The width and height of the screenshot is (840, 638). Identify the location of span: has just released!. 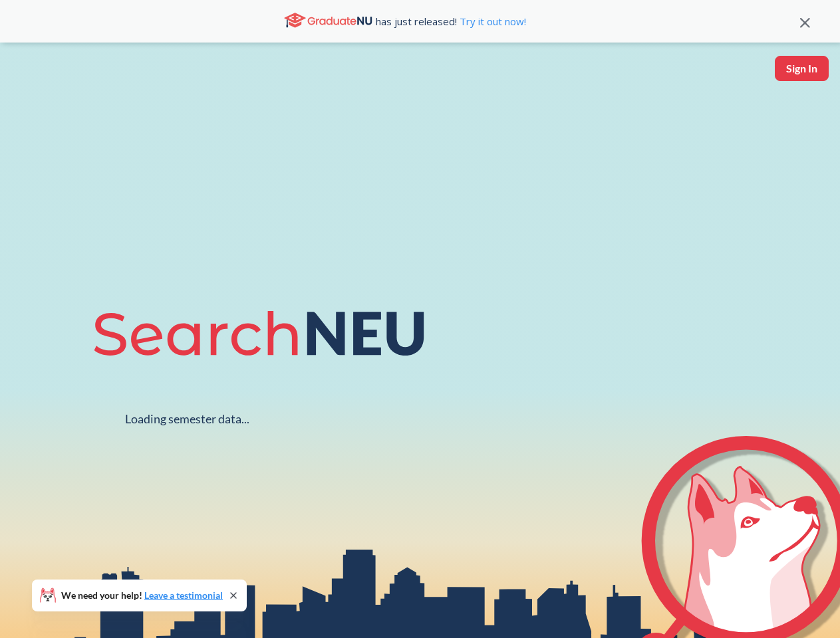
(451, 21).